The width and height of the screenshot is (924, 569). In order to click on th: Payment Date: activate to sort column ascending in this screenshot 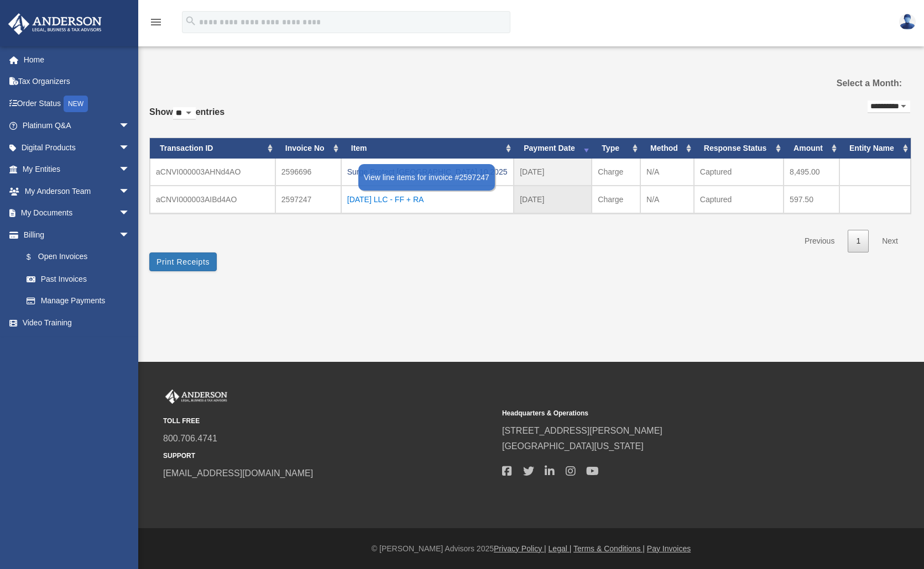, I will do `click(552, 148)`.